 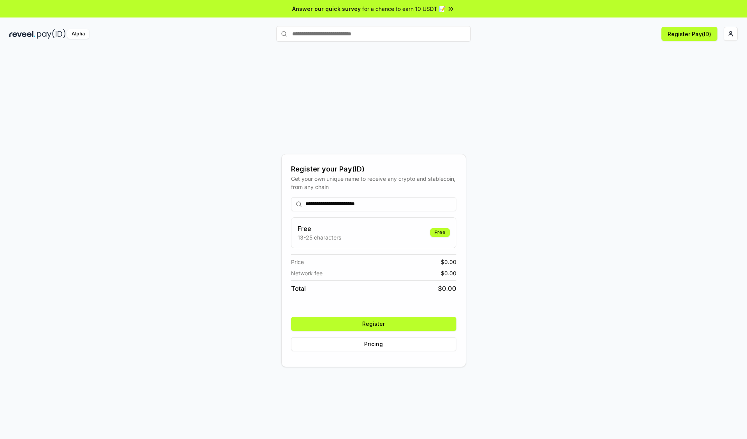 What do you see at coordinates (319, 237) in the screenshot?
I see `p: 13-25 characters` at bounding box center [319, 237].